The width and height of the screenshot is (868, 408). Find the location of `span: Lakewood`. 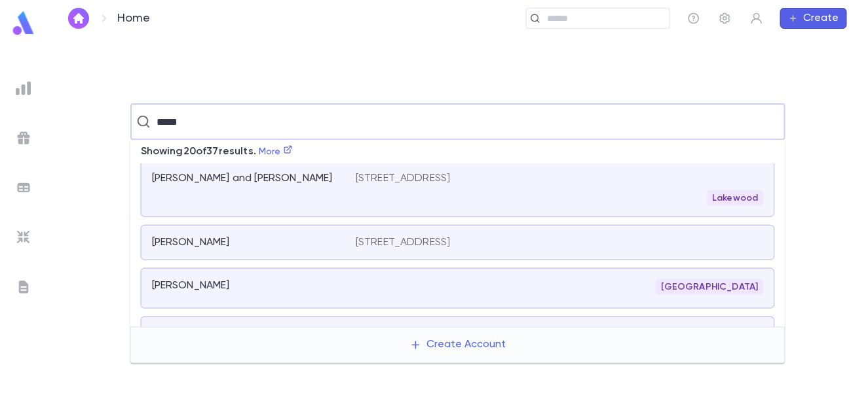

span: Lakewood is located at coordinates (735, 198).